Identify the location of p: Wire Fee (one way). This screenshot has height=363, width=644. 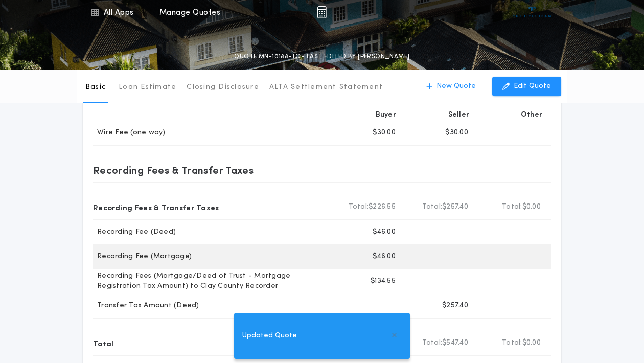
(129, 133).